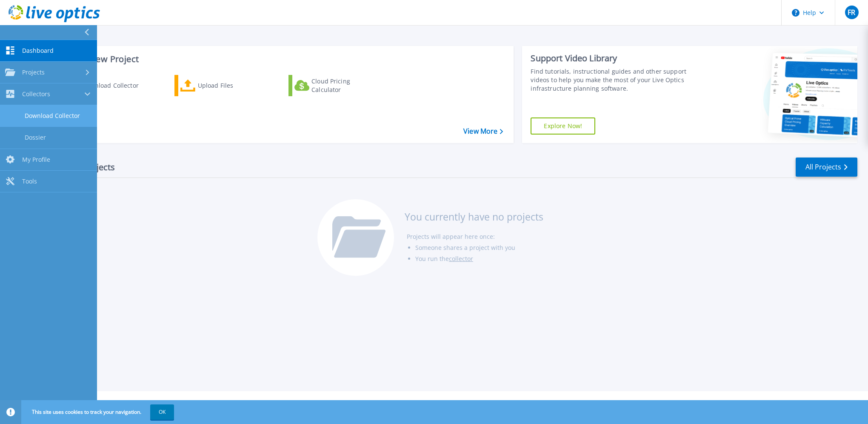 The width and height of the screenshot is (868, 424). Describe the element at coordinates (483, 131) in the screenshot. I see `a: View More` at that location.